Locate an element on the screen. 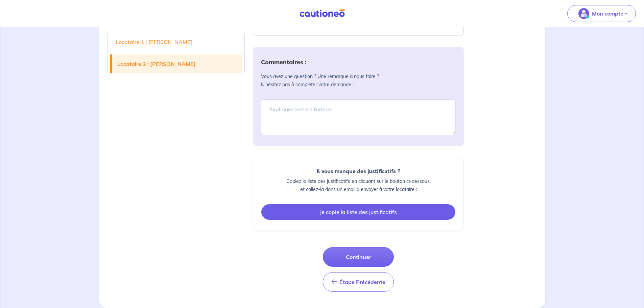 This screenshot has height=308, width=644. h6: Il vous manque des justificatifs ? is located at coordinates (358, 171).